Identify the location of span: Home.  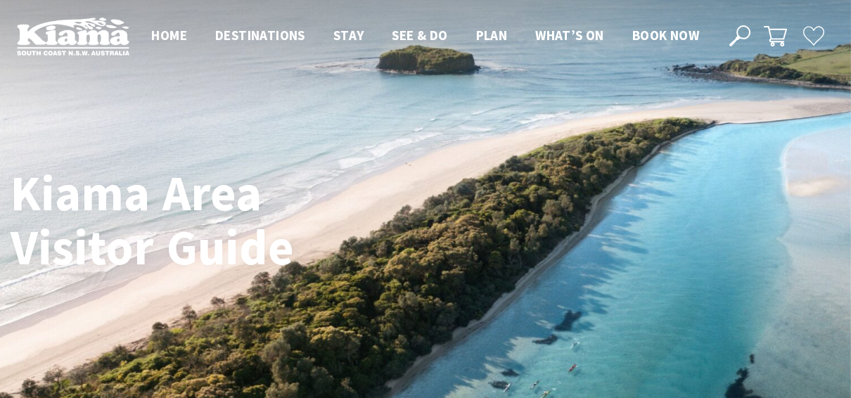
(169, 35).